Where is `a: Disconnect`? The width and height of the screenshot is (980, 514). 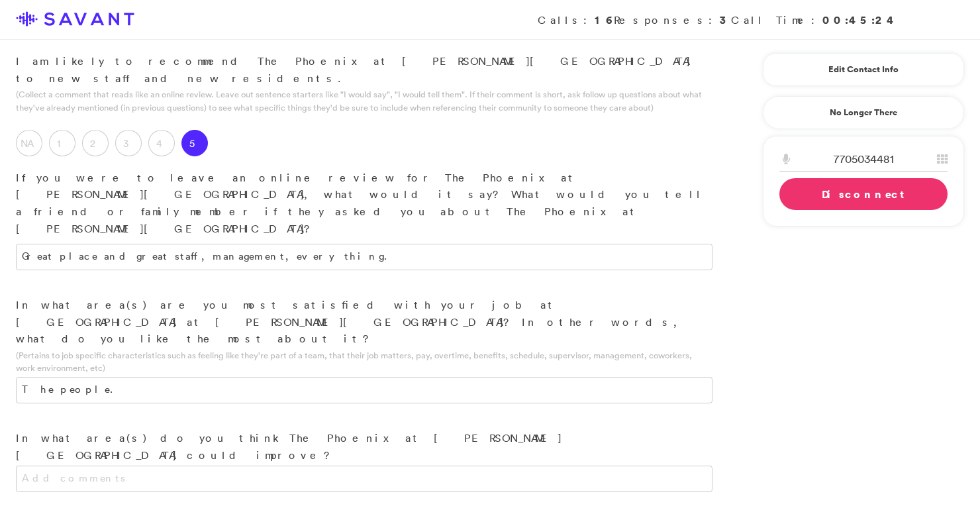
a: Disconnect is located at coordinates (864, 194).